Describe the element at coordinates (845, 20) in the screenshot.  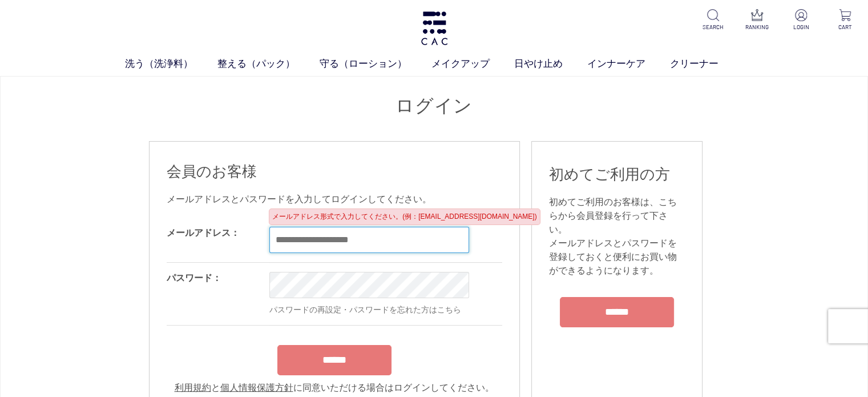
I see `a: CART` at that location.